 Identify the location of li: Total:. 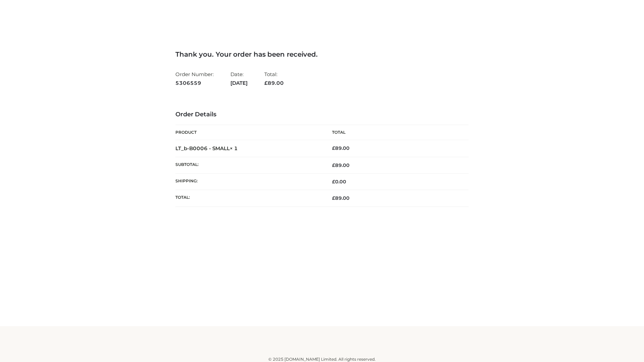
(274, 79).